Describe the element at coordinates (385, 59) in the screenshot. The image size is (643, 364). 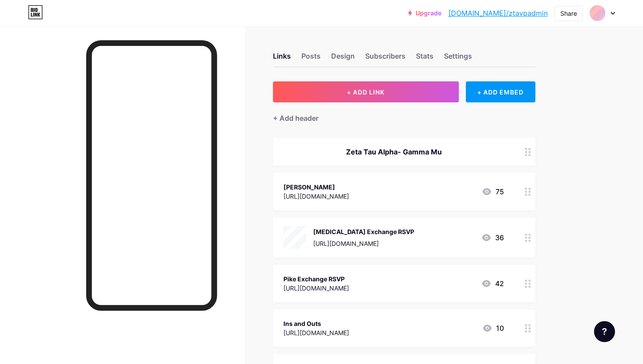
I see `div: Subscribers` at that location.